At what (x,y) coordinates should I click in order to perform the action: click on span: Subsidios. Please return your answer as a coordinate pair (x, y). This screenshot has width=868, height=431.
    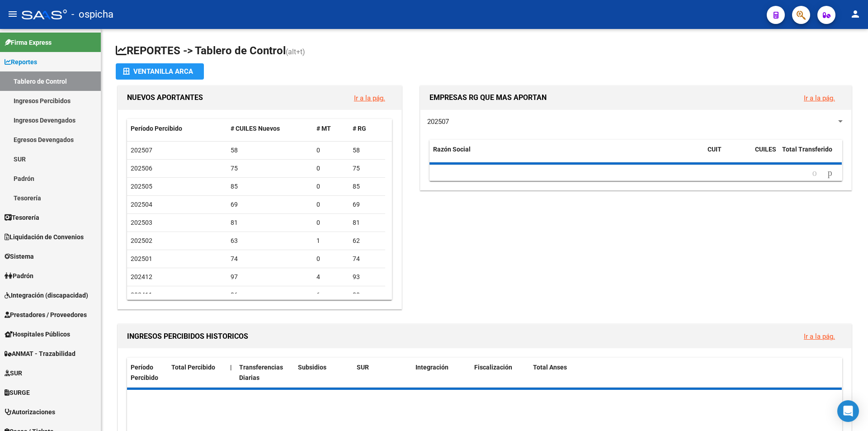
    Looking at the image, I should click on (312, 367).